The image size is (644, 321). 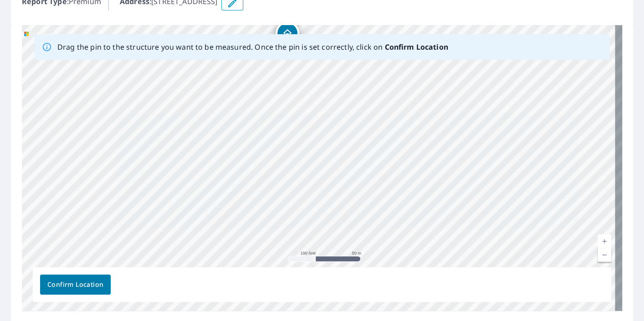 I want to click on b: Confirm Location, so click(x=416, y=47).